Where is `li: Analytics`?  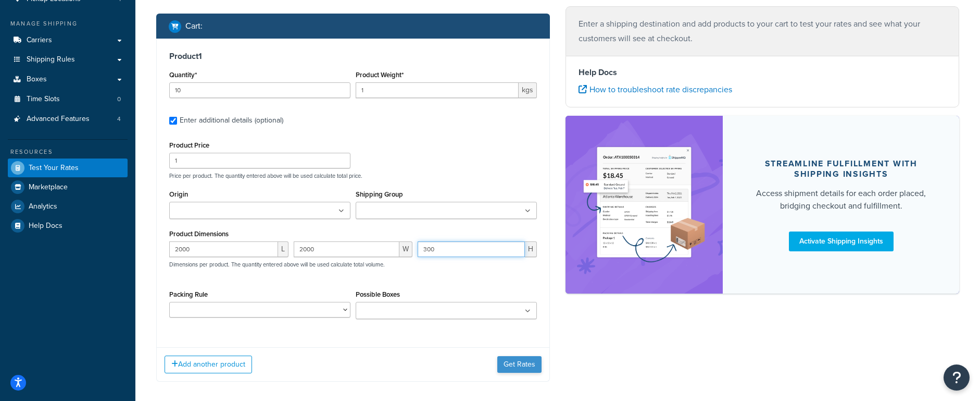 li: Analytics is located at coordinates (68, 206).